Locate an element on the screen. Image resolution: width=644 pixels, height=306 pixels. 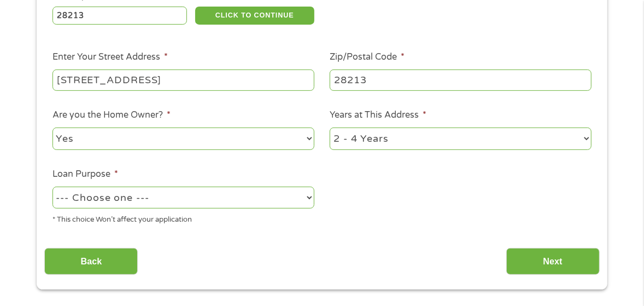
input: Back is located at coordinates (90, 261).